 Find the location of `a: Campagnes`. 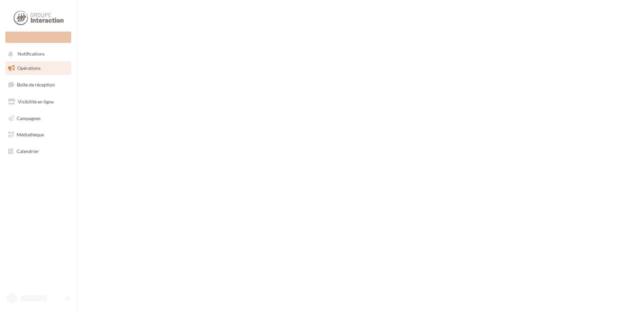

a: Campagnes is located at coordinates (38, 118).